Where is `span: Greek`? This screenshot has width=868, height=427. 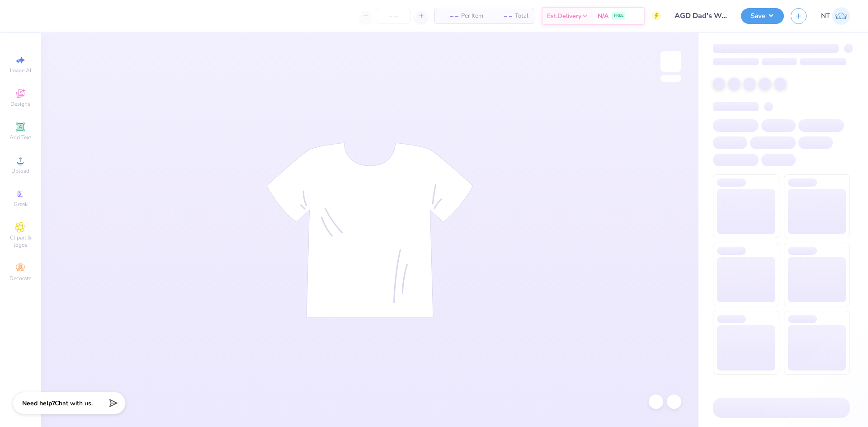
span: Greek is located at coordinates (20, 204).